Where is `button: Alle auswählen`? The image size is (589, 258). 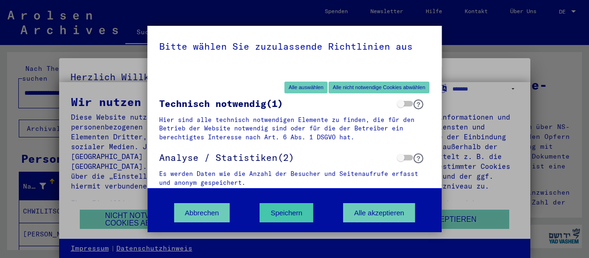
button: Alle auswählen is located at coordinates (306, 87).